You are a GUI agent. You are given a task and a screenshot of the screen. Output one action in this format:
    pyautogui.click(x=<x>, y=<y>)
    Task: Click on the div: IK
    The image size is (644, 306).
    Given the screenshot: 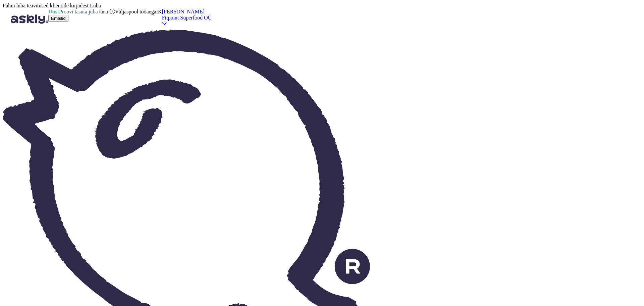 What is the action you would take?
    pyautogui.click(x=159, y=19)
    